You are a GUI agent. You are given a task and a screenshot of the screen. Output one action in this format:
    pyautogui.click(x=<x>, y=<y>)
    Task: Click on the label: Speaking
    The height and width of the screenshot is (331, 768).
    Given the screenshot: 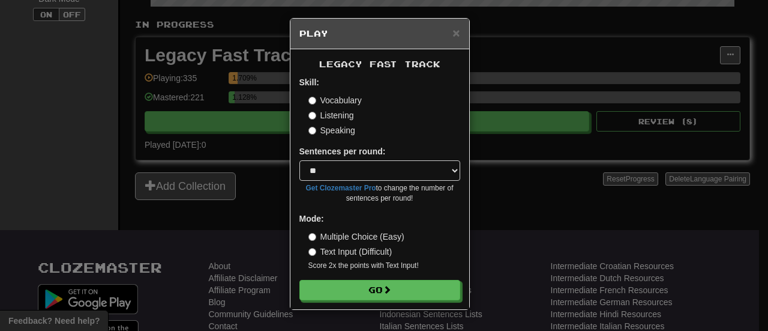 What is the action you would take?
    pyautogui.click(x=332, y=130)
    